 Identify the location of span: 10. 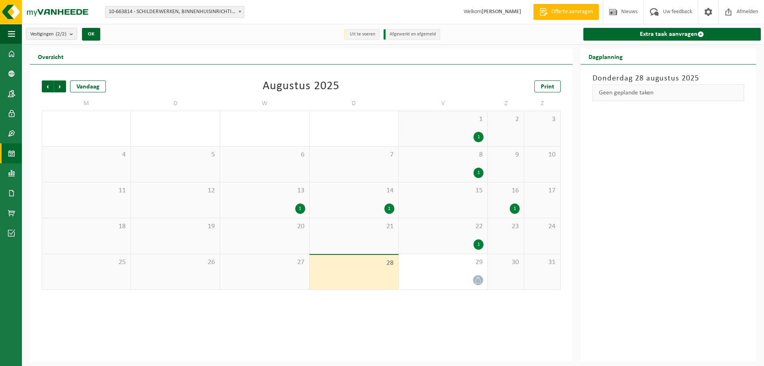
(542, 155).